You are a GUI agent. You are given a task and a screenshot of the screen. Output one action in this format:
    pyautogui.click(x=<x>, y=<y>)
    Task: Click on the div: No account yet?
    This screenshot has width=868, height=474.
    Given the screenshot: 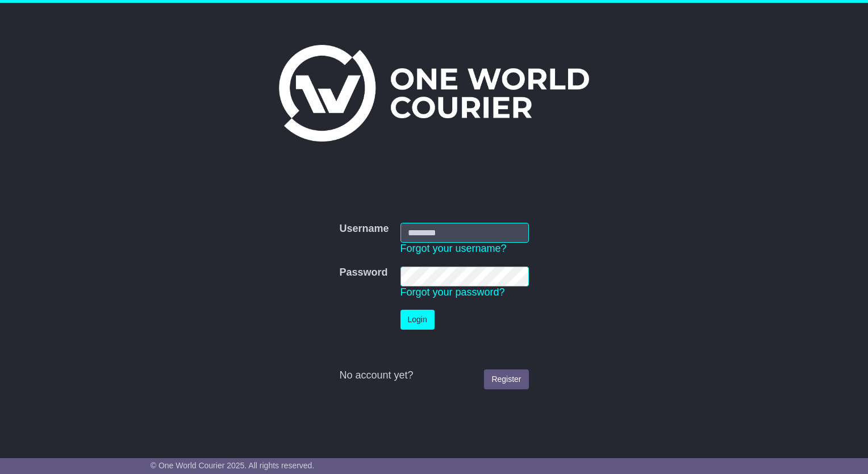 What is the action you would take?
    pyautogui.click(x=434, y=376)
    